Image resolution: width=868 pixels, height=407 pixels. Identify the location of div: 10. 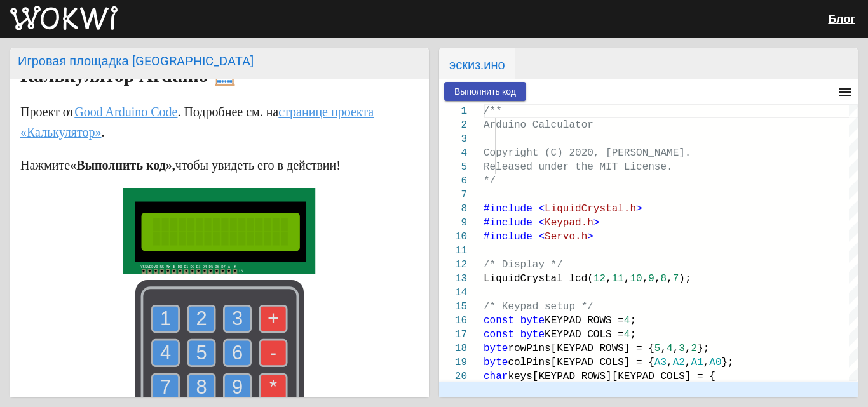
(453, 237).